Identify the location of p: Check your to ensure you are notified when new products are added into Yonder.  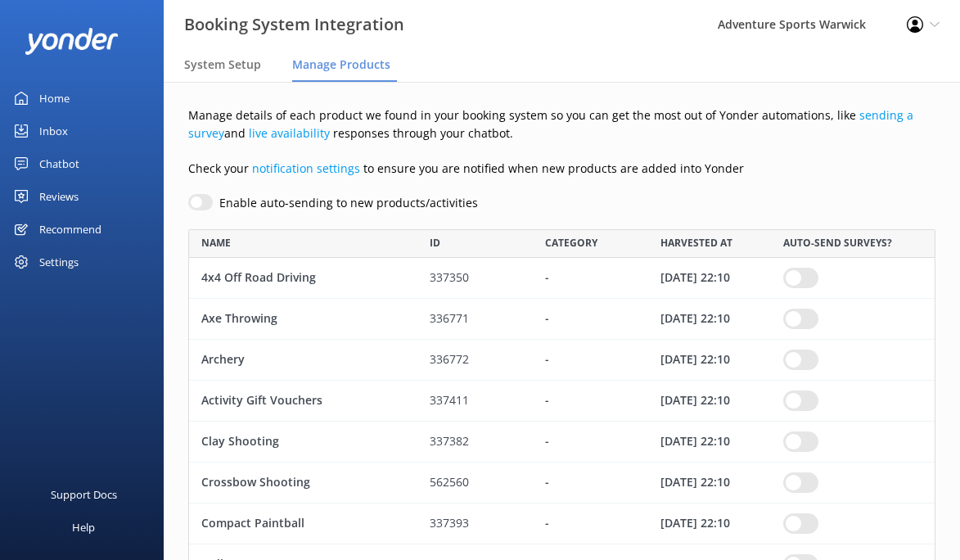
(562, 168).